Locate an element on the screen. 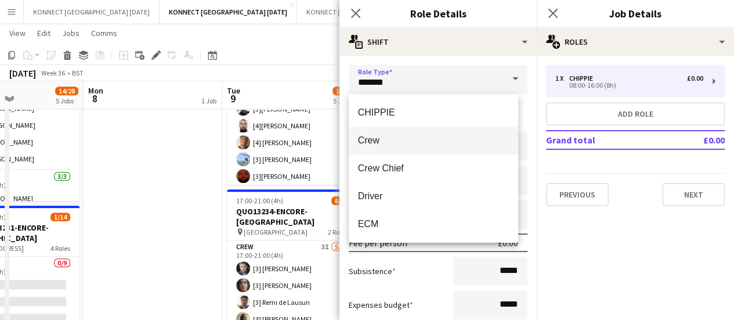 The height and width of the screenshot is (320, 734). span: 4 Roles is located at coordinates (60, 248).